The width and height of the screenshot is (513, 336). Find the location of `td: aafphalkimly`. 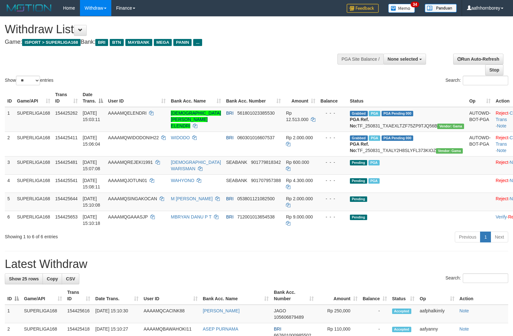

td: aafphalkimly is located at coordinates (437, 314).